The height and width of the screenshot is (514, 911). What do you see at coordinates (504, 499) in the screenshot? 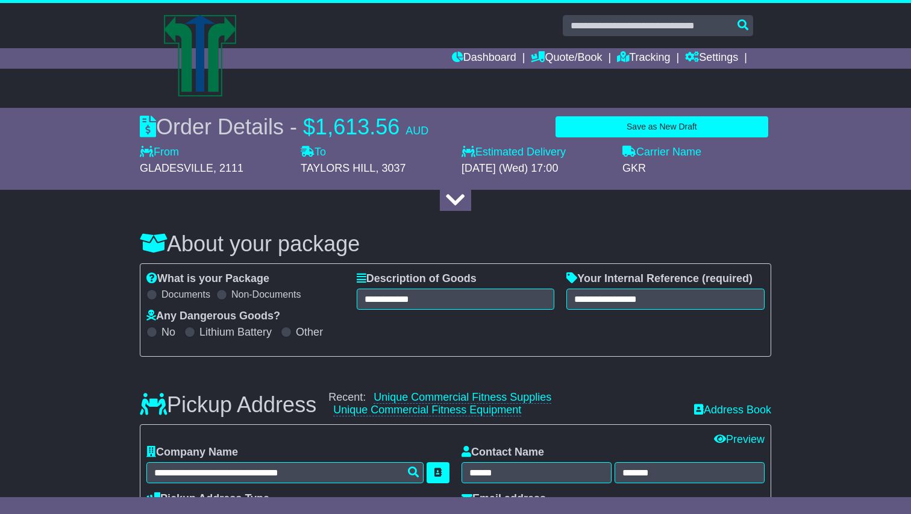
I see `label: Email address` at bounding box center [504, 499].